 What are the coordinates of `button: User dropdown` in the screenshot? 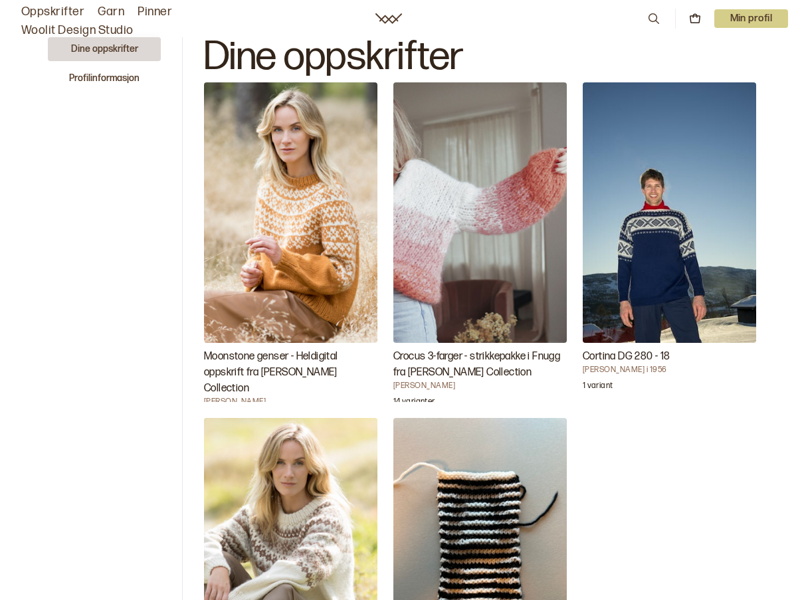 It's located at (751, 19).